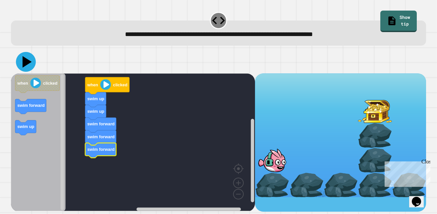 The width and height of the screenshot is (437, 214). I want to click on a: Show tip, so click(398, 21).